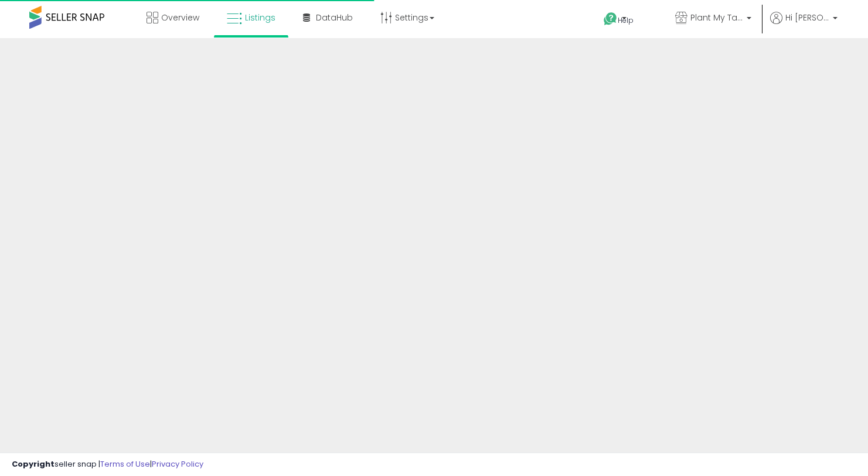 The height and width of the screenshot is (476, 868). I want to click on span: Plant My Tank, so click(717, 17).